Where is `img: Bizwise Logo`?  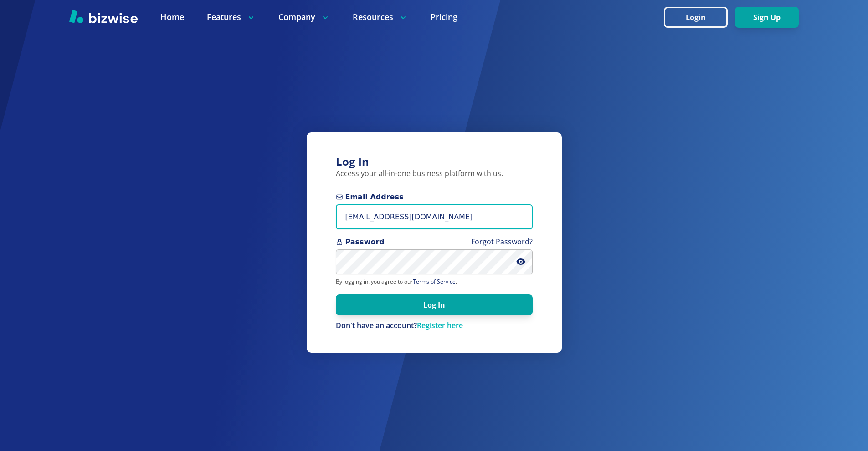 img: Bizwise Logo is located at coordinates (104, 17).